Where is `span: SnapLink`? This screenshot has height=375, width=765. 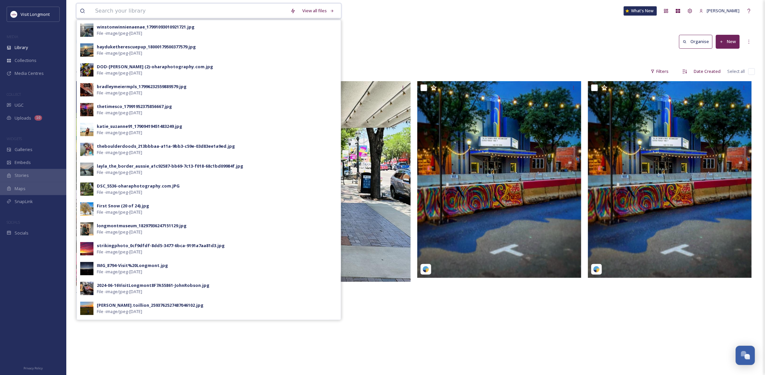
span: SnapLink is located at coordinates (24, 201).